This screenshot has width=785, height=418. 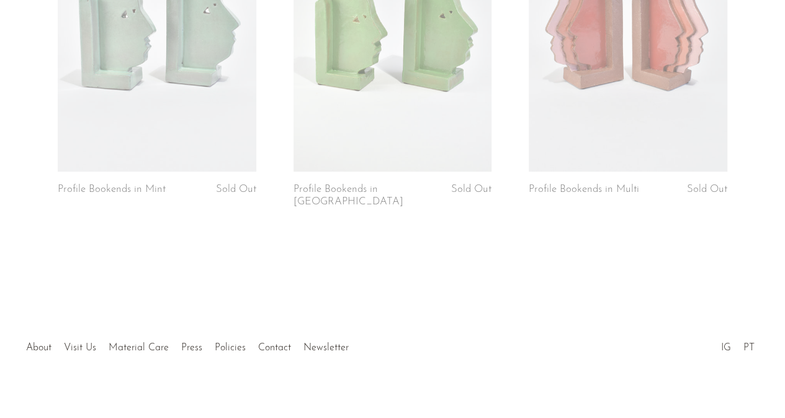 I want to click on a: Press, so click(x=192, y=347).